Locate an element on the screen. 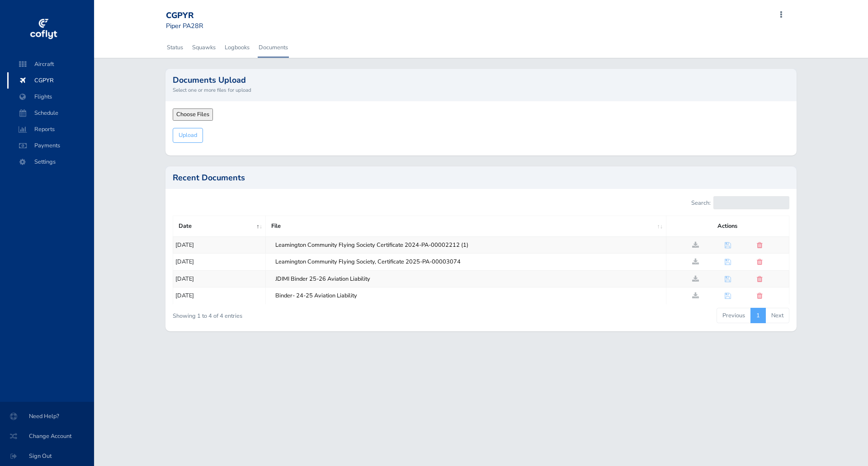 The height and width of the screenshot is (466, 868). img: coflyt logo is located at coordinates (44, 30).